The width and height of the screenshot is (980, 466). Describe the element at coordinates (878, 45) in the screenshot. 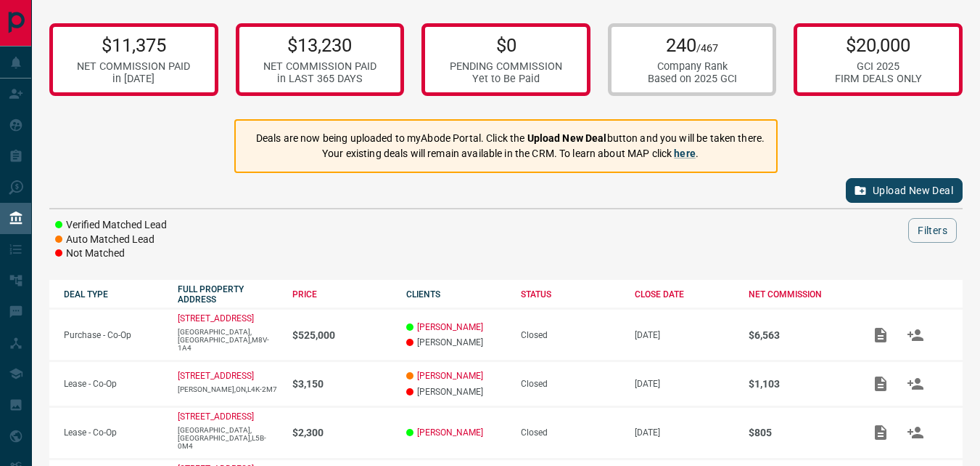

I see `p: $20,000` at that location.